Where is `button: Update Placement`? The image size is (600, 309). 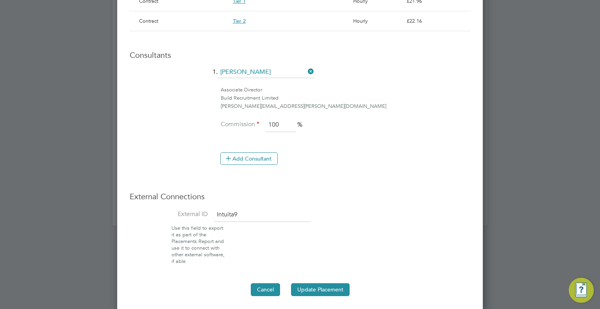 button: Update Placement is located at coordinates (320, 289).